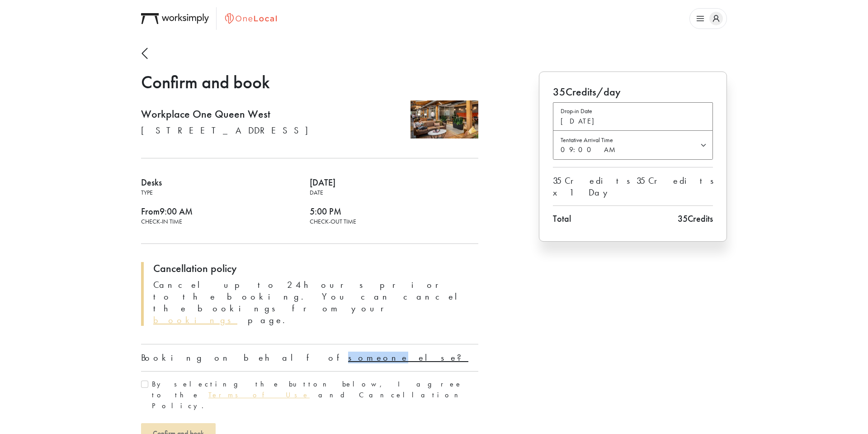 This screenshot has height=434, width=868. I want to click on span: Check-in time, so click(225, 221).